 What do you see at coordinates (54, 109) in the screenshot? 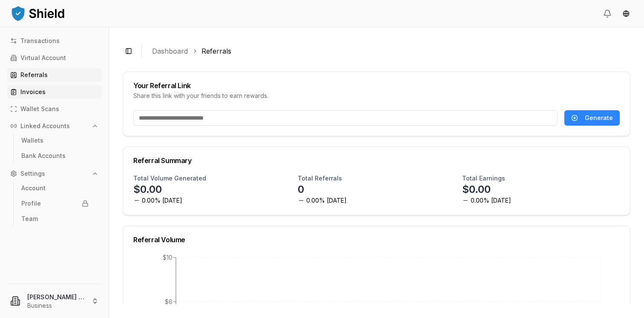
I see `a: Wallet Scans` at bounding box center [54, 109].